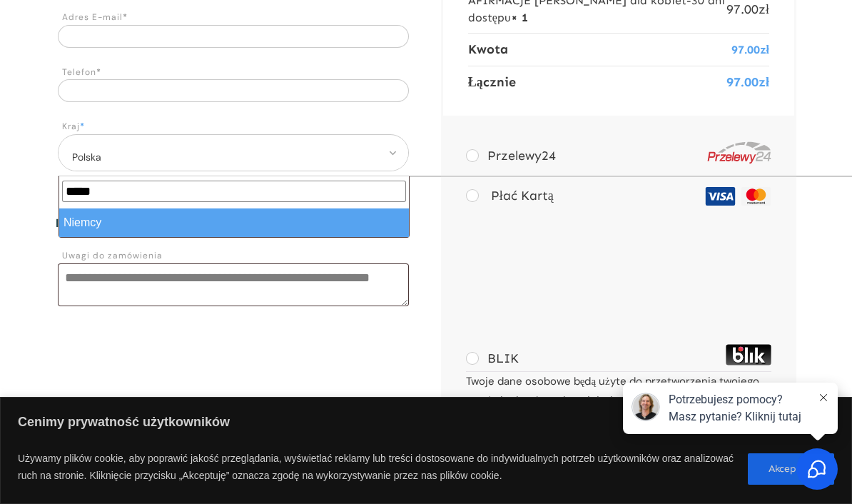 This screenshot has height=504, width=852. What do you see at coordinates (235, 18) in the screenshot?
I see `label: Adres E-mail` at bounding box center [235, 18].